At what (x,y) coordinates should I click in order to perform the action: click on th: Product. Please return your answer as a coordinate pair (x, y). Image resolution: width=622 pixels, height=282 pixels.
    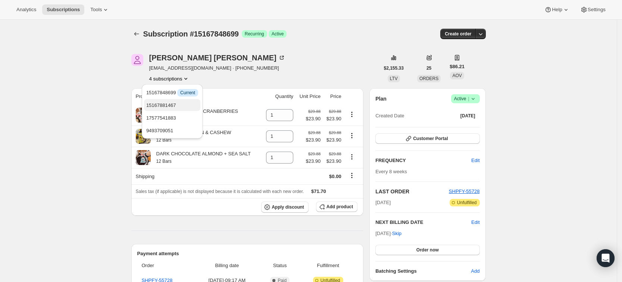
    Looking at the image, I should click on (197, 97).